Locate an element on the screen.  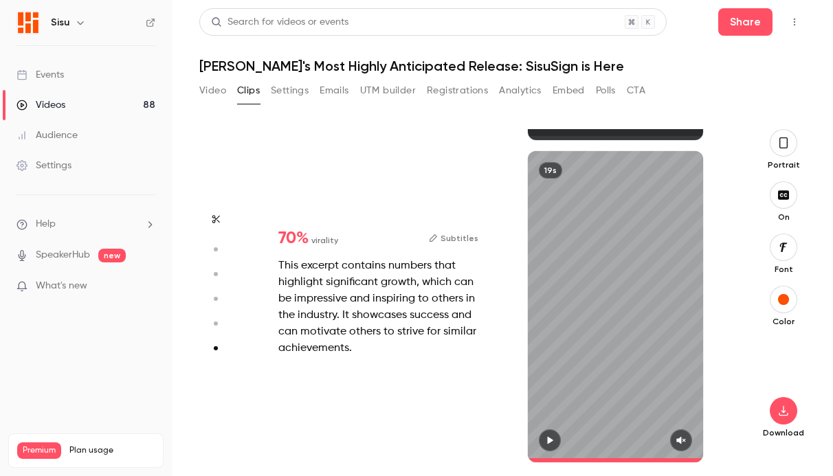
div: Audience is located at coordinates (47, 135).